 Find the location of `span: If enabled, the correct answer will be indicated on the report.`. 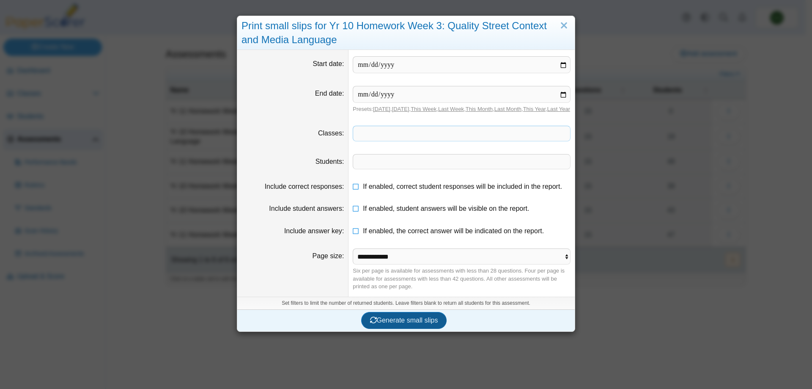

span: If enabled, the correct answer will be indicated on the report. is located at coordinates (454, 231).